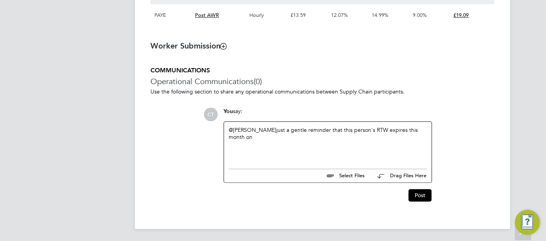 The height and width of the screenshot is (241, 546). Describe the element at coordinates (268, 15) in the screenshot. I see `div: Hourly` at that location.